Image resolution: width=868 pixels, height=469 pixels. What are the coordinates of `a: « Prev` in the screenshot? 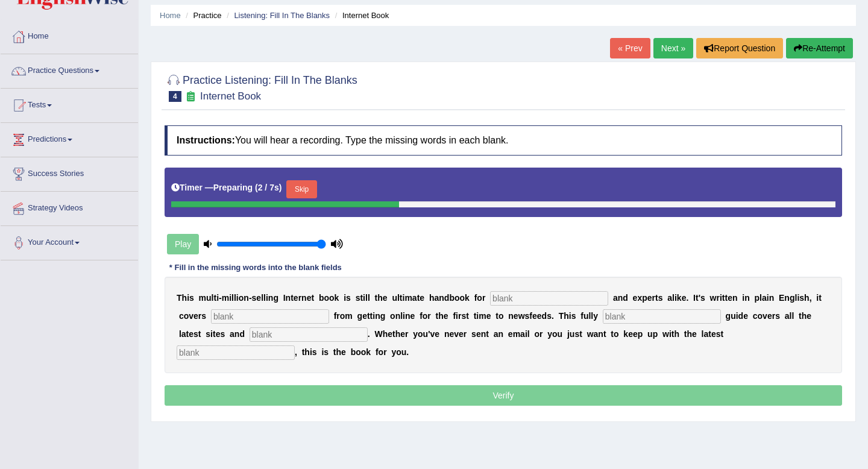 It's located at (630, 48).